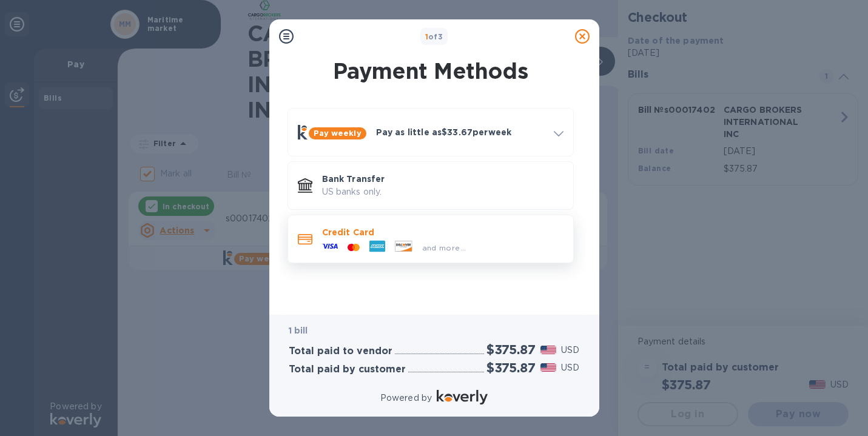  What do you see at coordinates (406, 398) in the screenshot?
I see `p: Powered by` at bounding box center [406, 398].